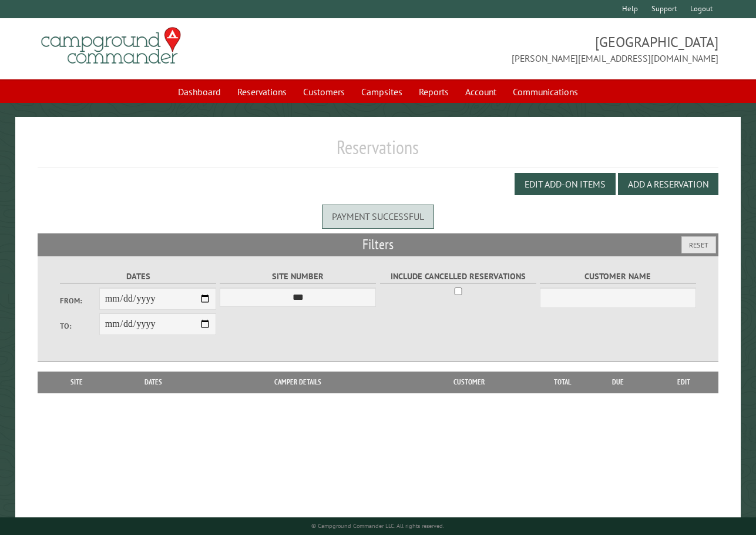 The image size is (756, 535). What do you see at coordinates (111, 45) in the screenshot?
I see `img: Campground Commander` at bounding box center [111, 45].